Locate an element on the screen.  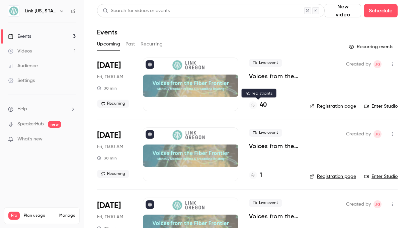
button: Recurring is located at coordinates (152, 44).